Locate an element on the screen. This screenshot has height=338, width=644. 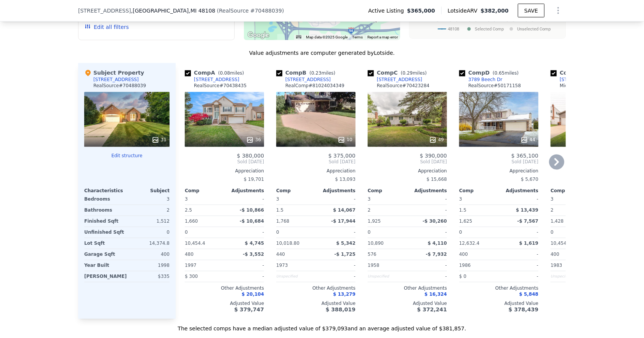
span: $ 13,093 is located at coordinates (345, 180).